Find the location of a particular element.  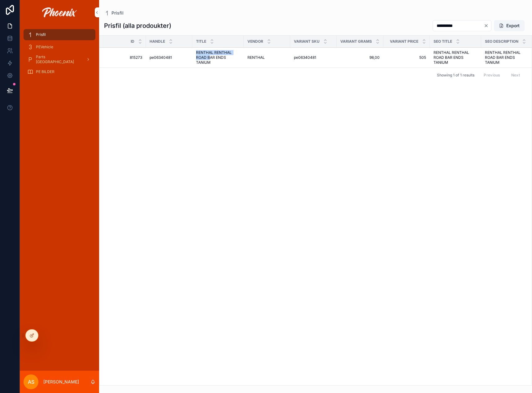

span: 815273 is located at coordinates (125, 58).